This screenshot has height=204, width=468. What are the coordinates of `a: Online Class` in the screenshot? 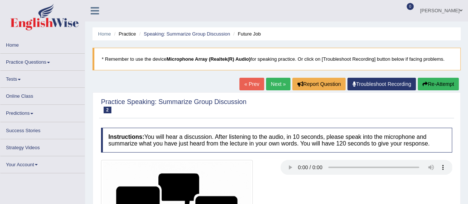 It's located at (43, 95).